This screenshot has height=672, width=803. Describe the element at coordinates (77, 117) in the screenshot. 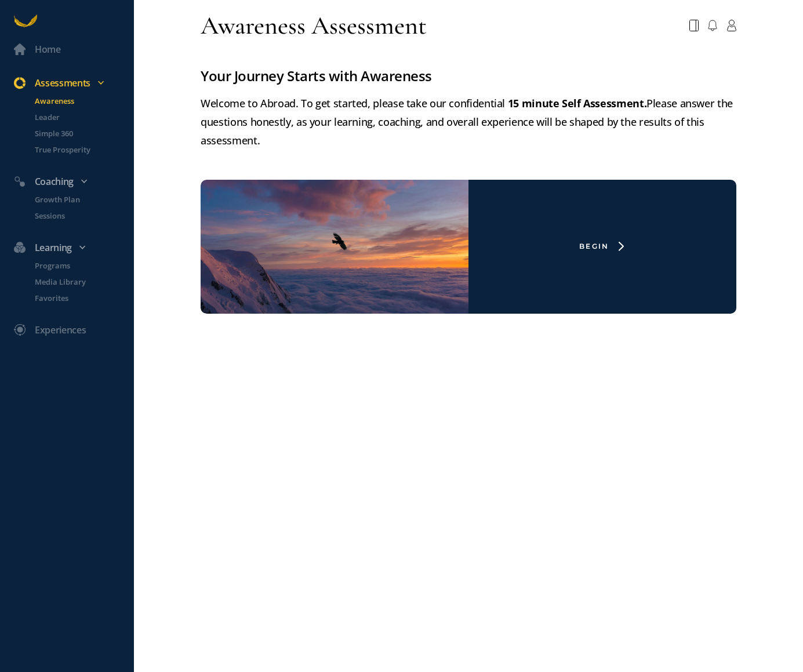

I see `a: Leader` at that location.